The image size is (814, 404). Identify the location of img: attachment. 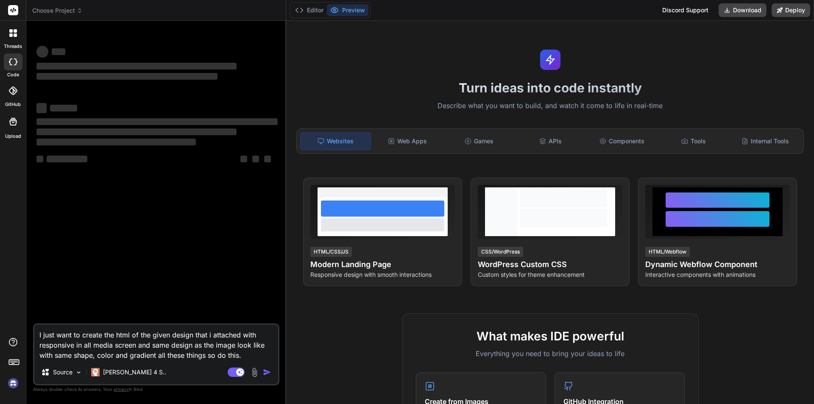
(254, 372).